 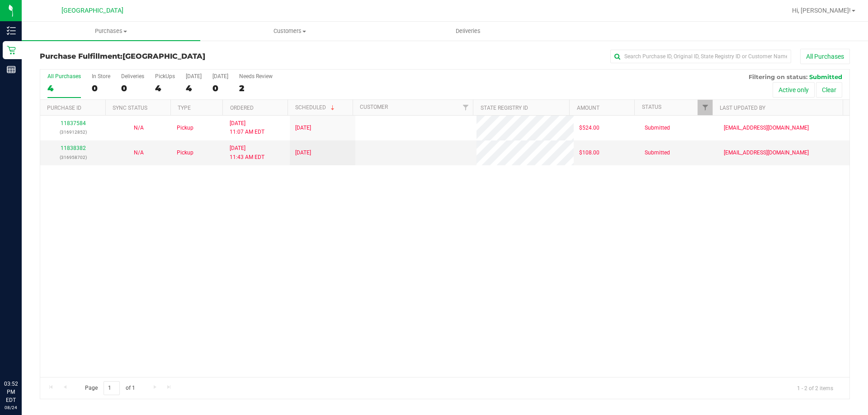 What do you see at coordinates (112, 388) in the screenshot?
I see `input: 1` at bounding box center [112, 388].